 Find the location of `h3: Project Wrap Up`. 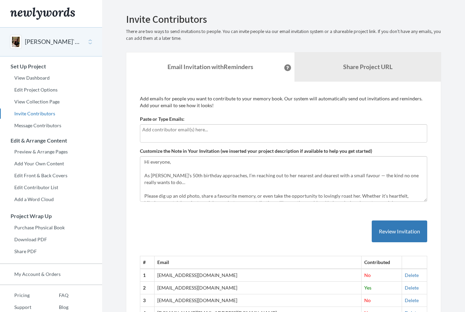

h3: Project Wrap Up is located at coordinates (51, 216).